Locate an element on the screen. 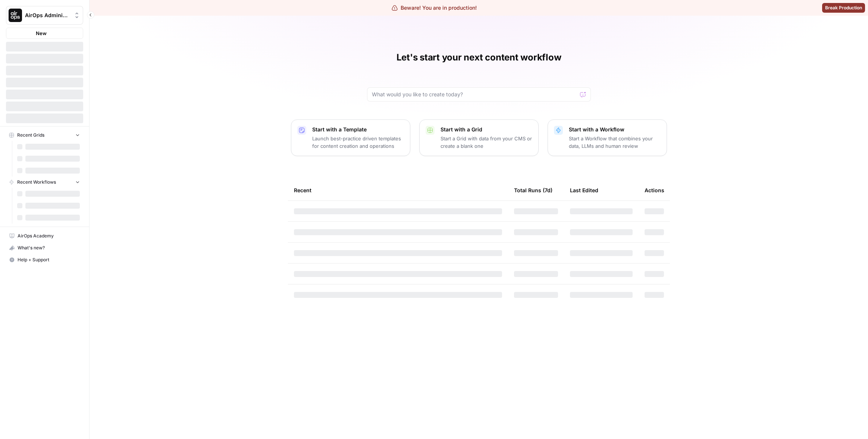 The image size is (868, 439). a: AirOps Academy is located at coordinates (44, 236).